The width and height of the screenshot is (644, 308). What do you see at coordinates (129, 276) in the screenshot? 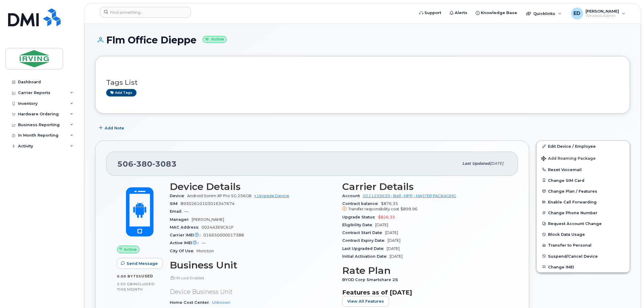
I see `span: 0.00 Bytes` at bounding box center [129, 276].